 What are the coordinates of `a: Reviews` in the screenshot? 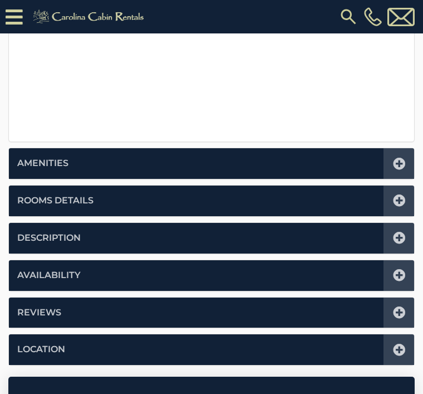 It's located at (39, 313).